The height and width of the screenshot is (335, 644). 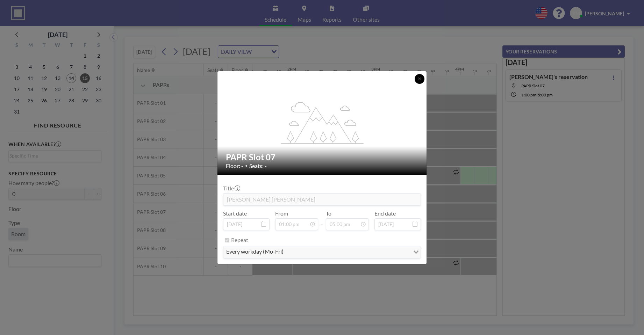 I want to click on span: Seats: -, so click(x=258, y=166).